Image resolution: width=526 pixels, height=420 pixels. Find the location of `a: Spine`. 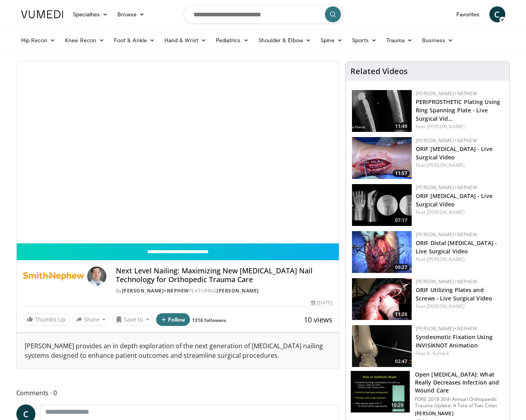

a: Spine is located at coordinates (331, 40).